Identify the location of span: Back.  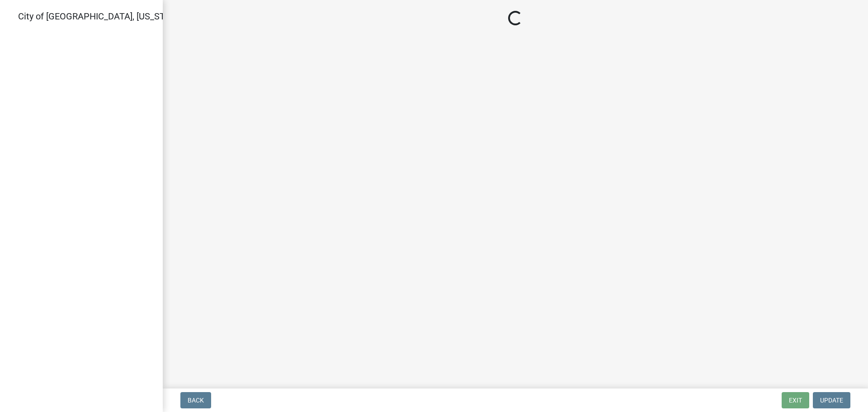
(196, 400).